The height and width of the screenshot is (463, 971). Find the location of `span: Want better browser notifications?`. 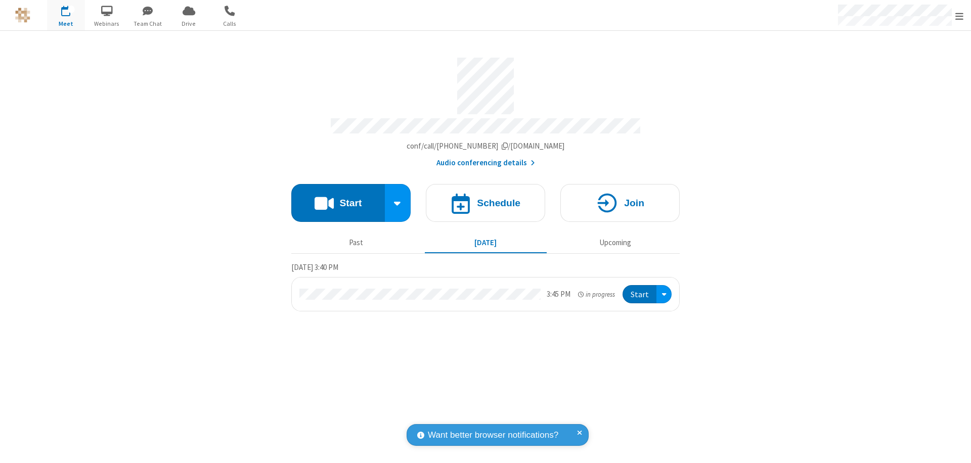

span: Want better browser notifications? is located at coordinates (493, 435).